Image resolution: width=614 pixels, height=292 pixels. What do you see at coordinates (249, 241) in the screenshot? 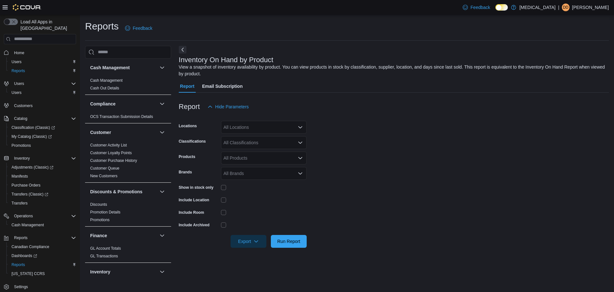
I see `button: Export` at bounding box center [249, 241].